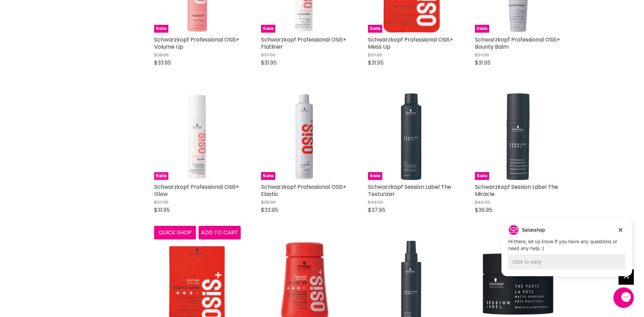 The width and height of the screenshot is (644, 317). Describe the element at coordinates (304, 136) in the screenshot. I see `a: Schwarzkopf Professional OSiS+ ElasticSale` at that location.